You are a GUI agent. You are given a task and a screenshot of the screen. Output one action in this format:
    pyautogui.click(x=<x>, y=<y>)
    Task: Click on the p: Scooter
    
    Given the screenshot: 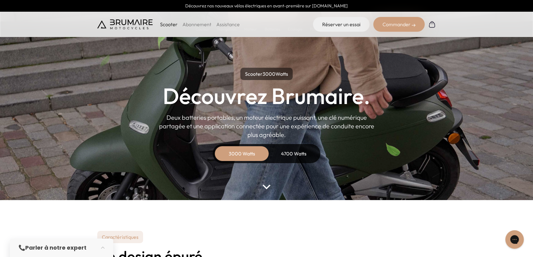 What is the action you would take?
    pyautogui.click(x=169, y=24)
    